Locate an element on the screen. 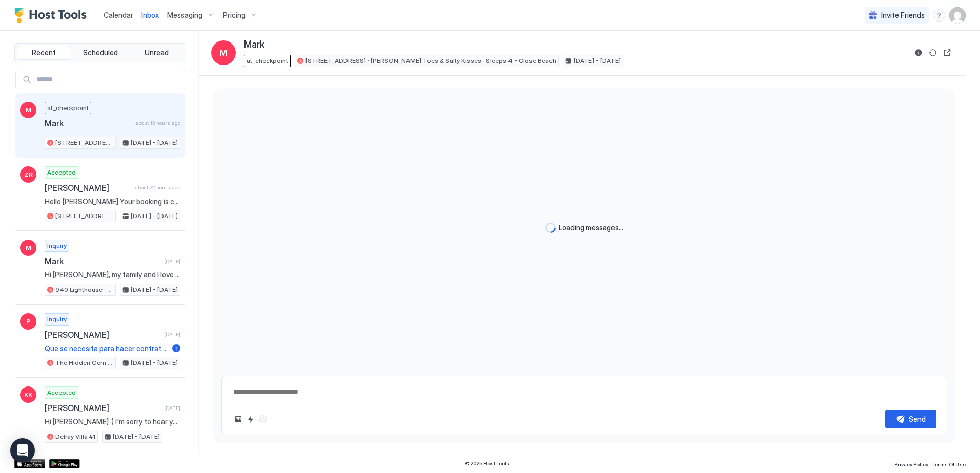 This screenshot has width=980, height=473. span: 940 Lighthouse · Ship to Shore - Close to Beach is located at coordinates (84, 290).